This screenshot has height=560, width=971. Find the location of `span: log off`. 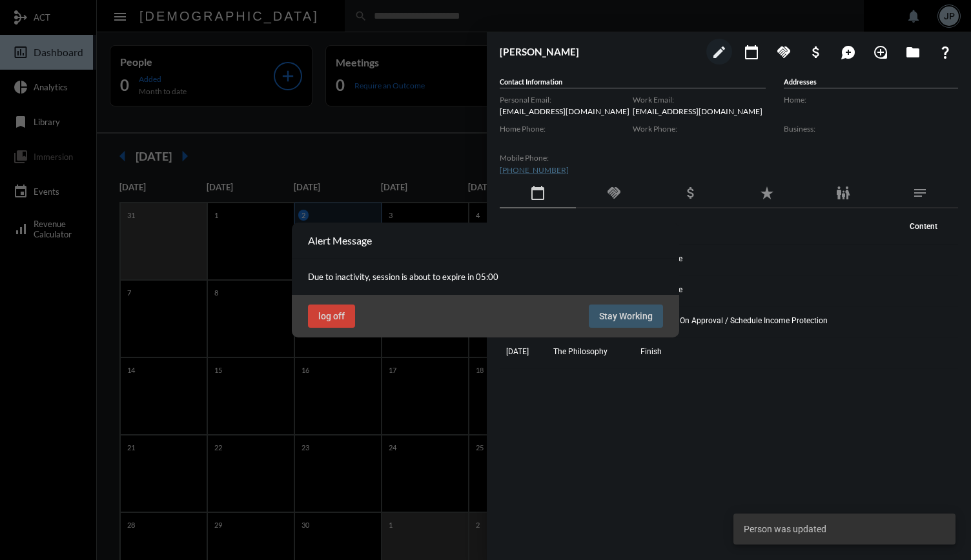

span: log off is located at coordinates (331, 316).